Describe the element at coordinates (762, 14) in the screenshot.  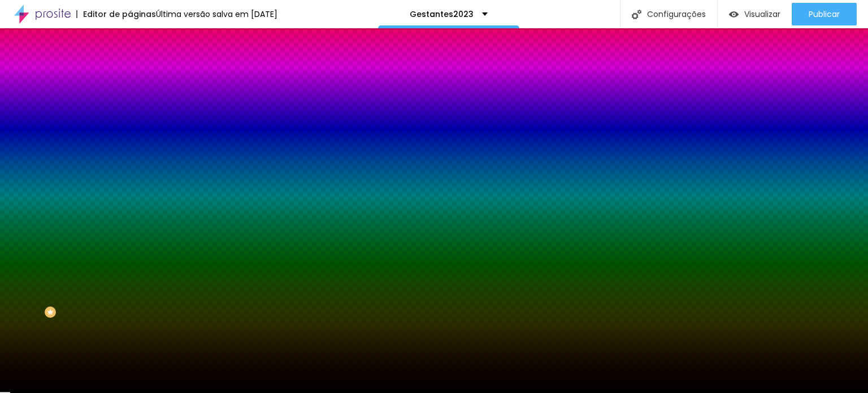
I see `font: Visualizar` at that location.